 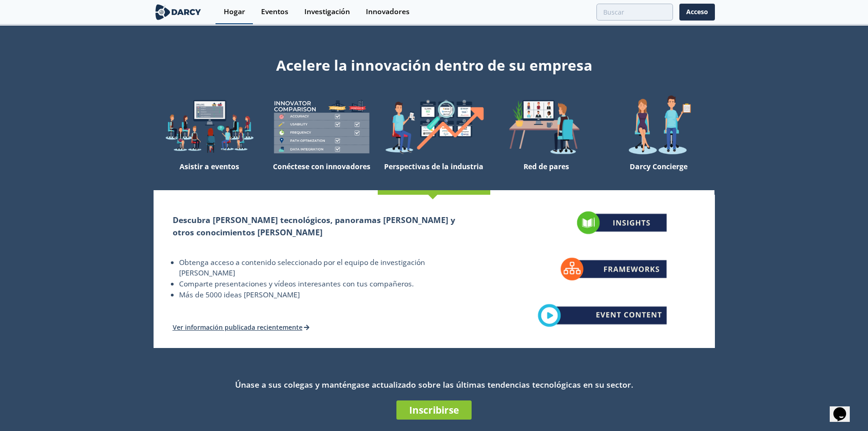 I want to click on img: welcome-compare-1b687586299da8f117b7ac84fd957760.png, so click(x=322, y=126).